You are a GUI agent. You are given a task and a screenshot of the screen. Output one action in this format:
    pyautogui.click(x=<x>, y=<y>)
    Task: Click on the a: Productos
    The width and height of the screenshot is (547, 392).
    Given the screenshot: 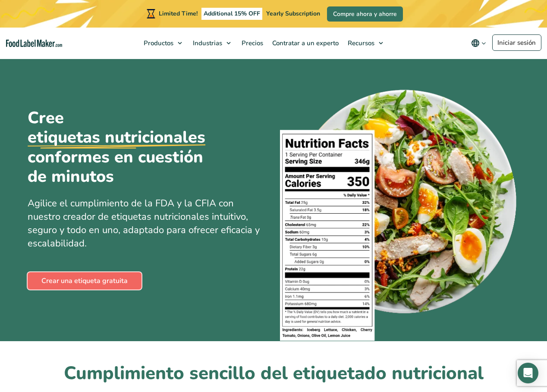 What is the action you would take?
    pyautogui.click(x=163, y=43)
    